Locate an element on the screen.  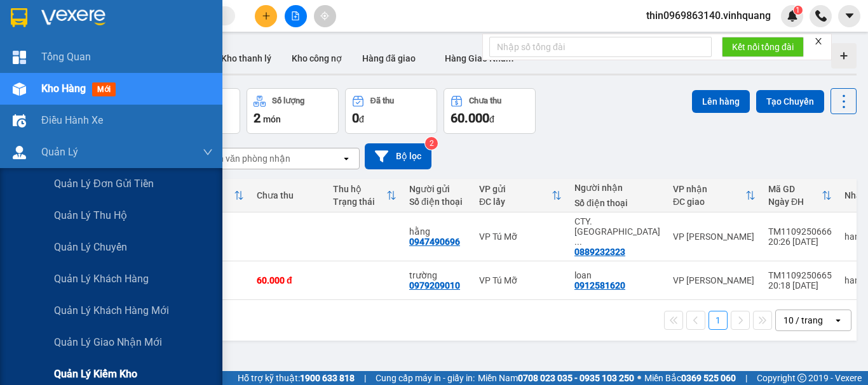
span: 2 is located at coordinates (256, 118).